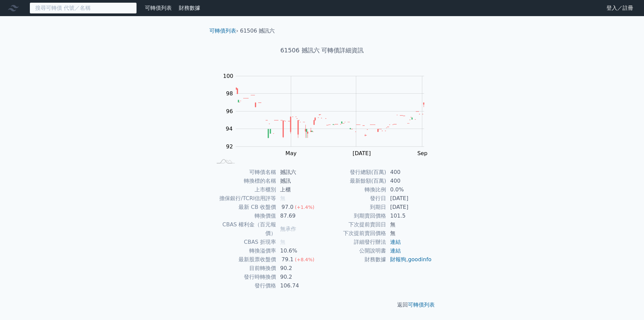  I want to click on td: 可轉債名稱, so click(244, 172).